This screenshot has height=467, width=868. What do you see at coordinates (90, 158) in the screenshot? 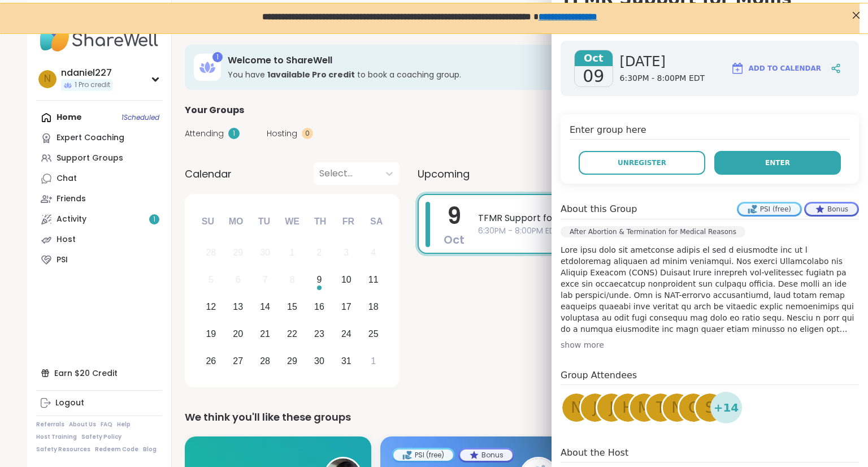
I see `div: Support Groups` at bounding box center [90, 158].